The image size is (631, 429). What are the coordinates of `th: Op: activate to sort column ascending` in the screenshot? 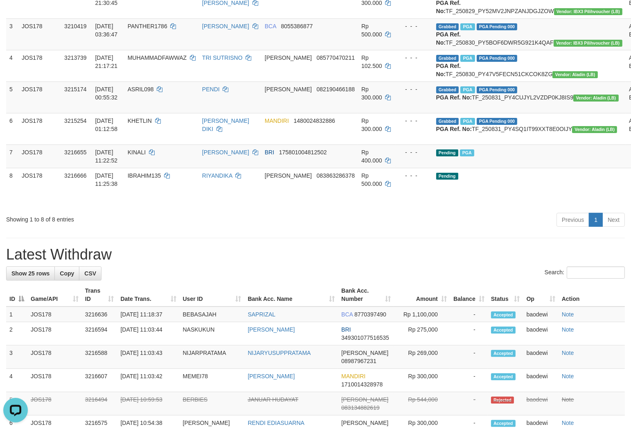 It's located at (541, 295).